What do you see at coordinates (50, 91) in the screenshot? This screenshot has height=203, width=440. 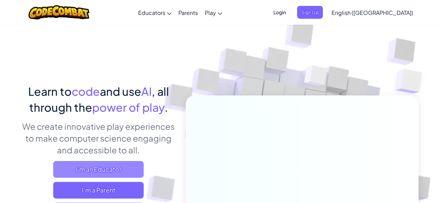 I see `span: Learn to` at bounding box center [50, 91].